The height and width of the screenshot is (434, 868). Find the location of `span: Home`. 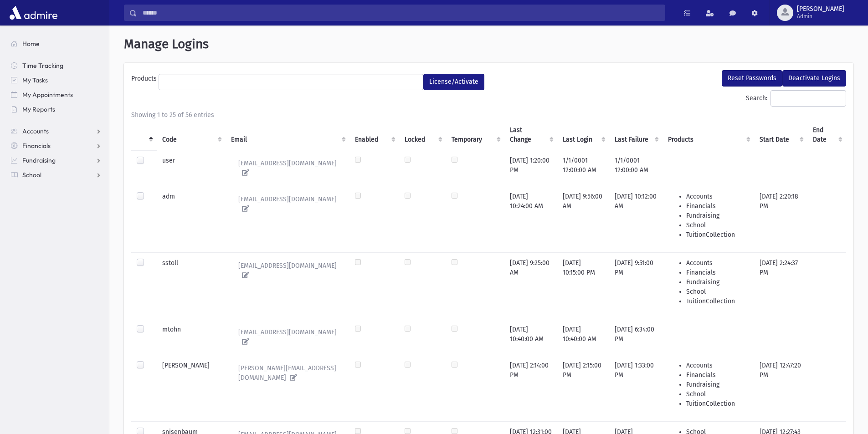

span: Home is located at coordinates (31, 44).